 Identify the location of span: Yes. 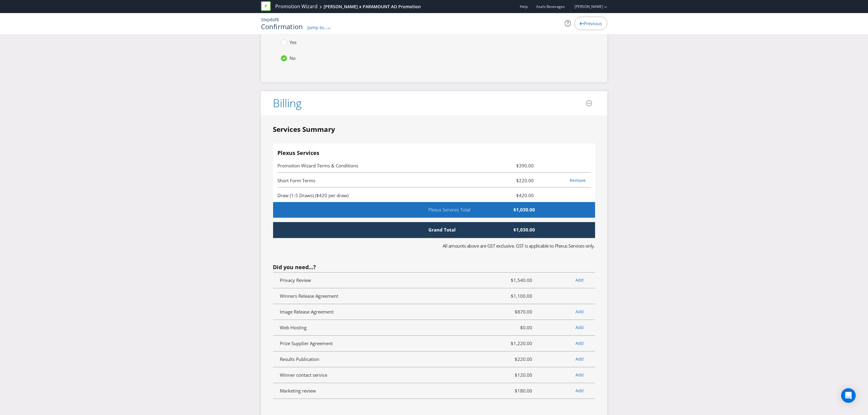
(293, 42).